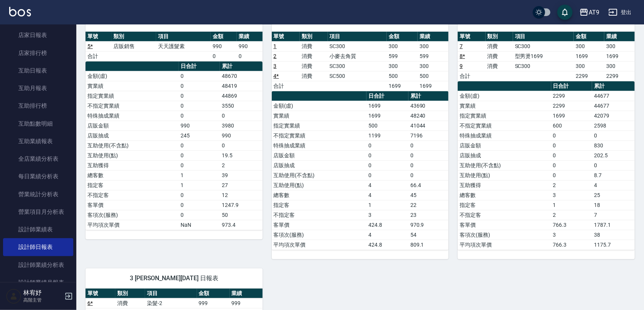 This screenshot has height=310, width=644. Describe the element at coordinates (613, 155) in the screenshot. I see `td: 202.5` at that location.